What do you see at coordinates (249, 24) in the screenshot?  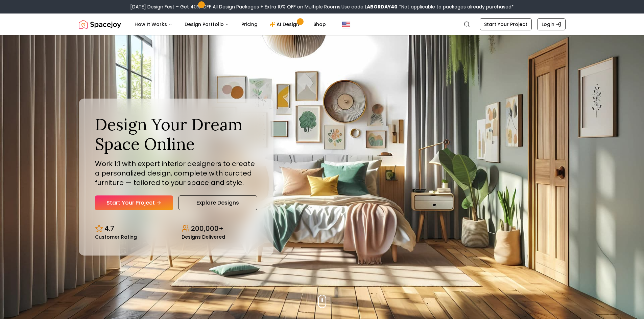 I see `a: Pricing` at bounding box center [249, 24].